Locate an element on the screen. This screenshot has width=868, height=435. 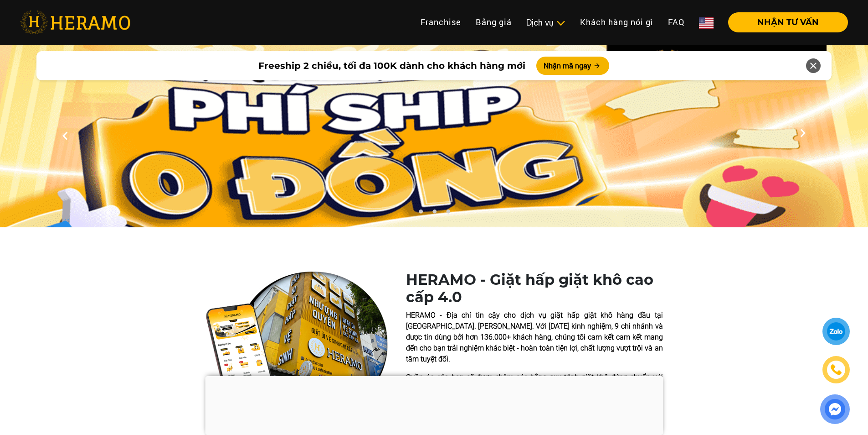
span: Freeship 2 chiều, tối đa 100K dành cho khách hàng mới is located at coordinates (392, 66).